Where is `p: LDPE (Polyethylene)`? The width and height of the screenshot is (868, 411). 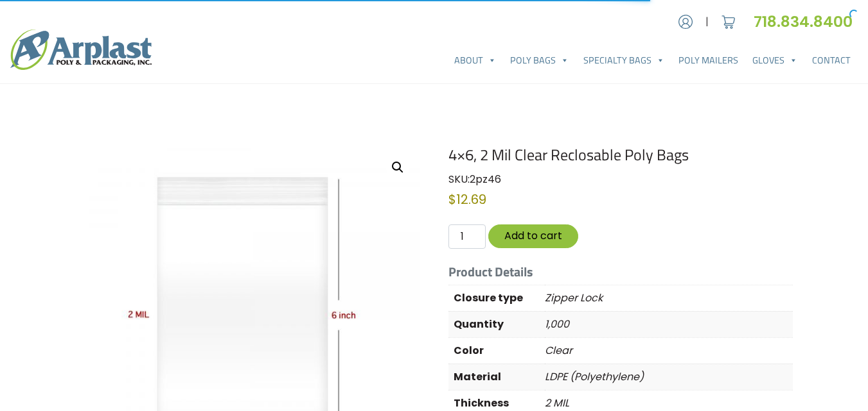
p: LDPE (Polyethylene) is located at coordinates (669, 377).